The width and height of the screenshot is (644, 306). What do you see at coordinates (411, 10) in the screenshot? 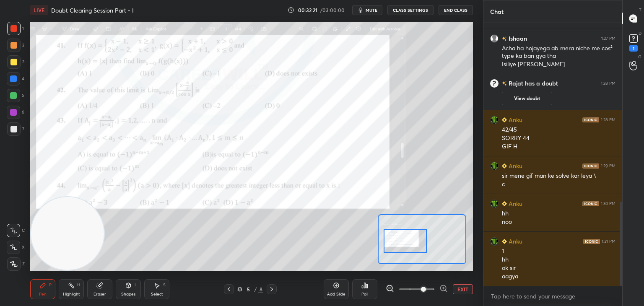
I see `button: CLASS SETTINGS` at bounding box center [411, 10].